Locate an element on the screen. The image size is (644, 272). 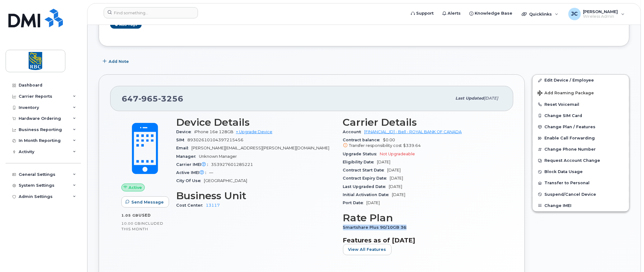
span: Eligibility Date is located at coordinates (360, 162).